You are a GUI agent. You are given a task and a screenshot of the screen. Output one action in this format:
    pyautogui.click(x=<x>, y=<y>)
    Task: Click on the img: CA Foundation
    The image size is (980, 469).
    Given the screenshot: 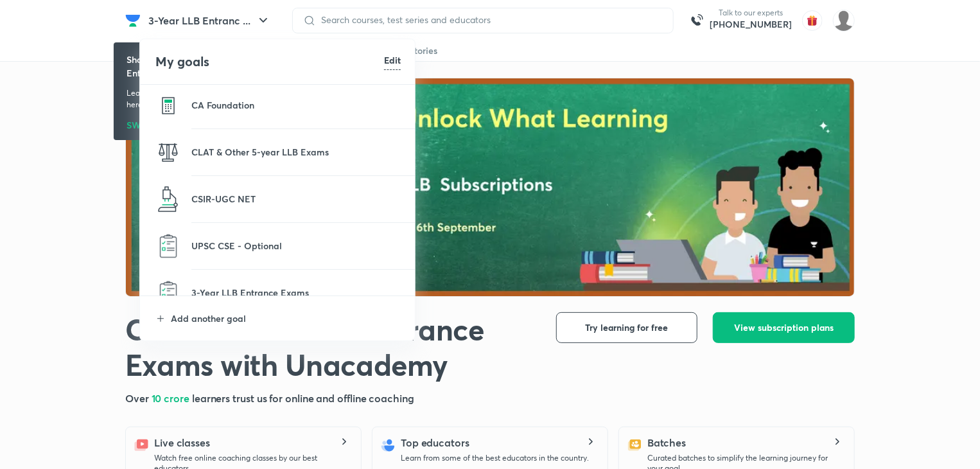 What is the action you would take?
    pyautogui.click(x=168, y=105)
    